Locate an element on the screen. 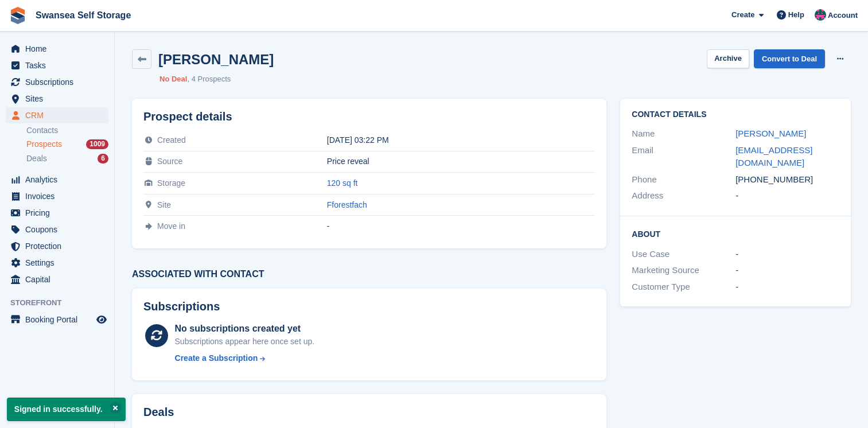 This screenshot has height=428, width=868. span: Sites is located at coordinates (60, 99).